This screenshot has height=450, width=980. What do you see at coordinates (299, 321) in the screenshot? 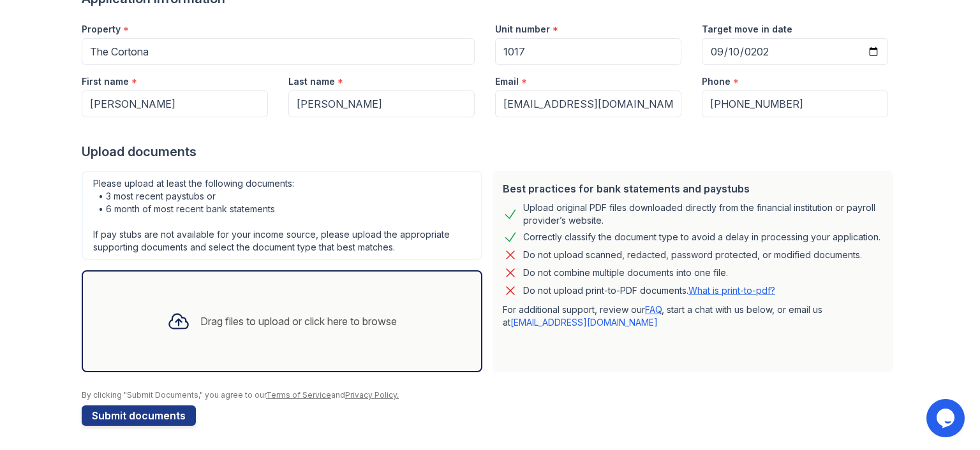
I see `div: Drag files to upload or click here to browse` at bounding box center [299, 321].